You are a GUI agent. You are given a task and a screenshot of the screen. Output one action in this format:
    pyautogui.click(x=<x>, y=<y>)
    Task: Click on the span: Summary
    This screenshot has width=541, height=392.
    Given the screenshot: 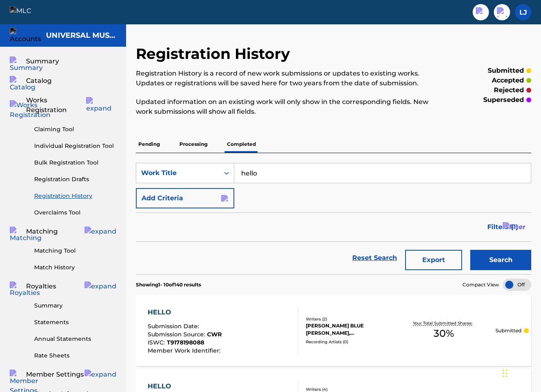 What is the action you would take?
    pyautogui.click(x=43, y=61)
    